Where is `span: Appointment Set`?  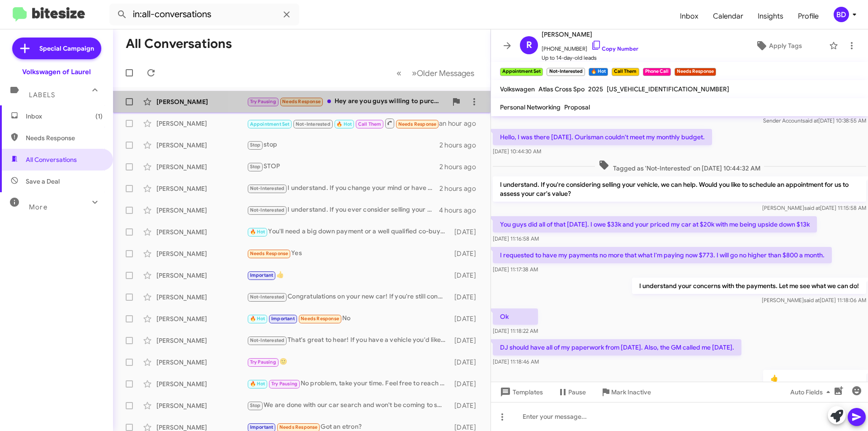
span: Appointment Set is located at coordinates (270, 124).